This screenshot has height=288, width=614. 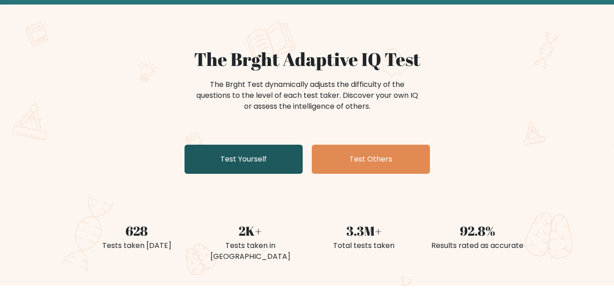 What do you see at coordinates (307, 59) in the screenshot?
I see `h1: The Brght Adaptive IQ Test` at bounding box center [307, 59].